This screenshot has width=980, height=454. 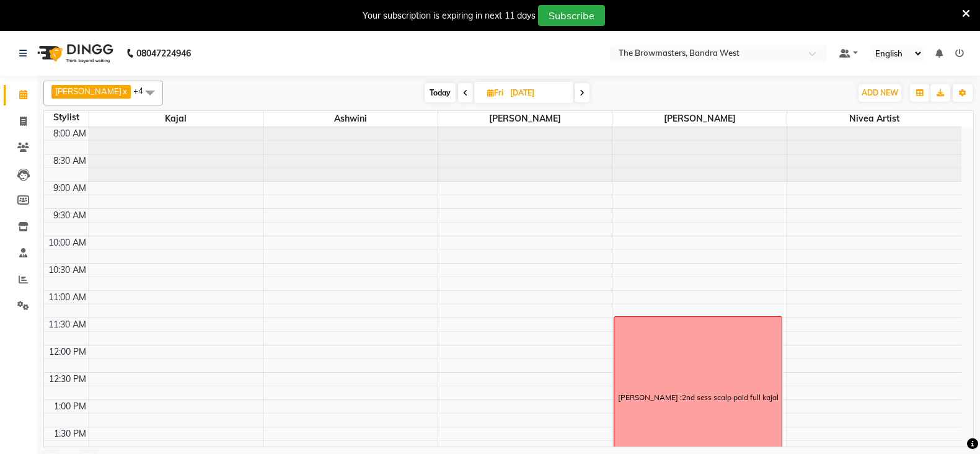 I want to click on div: 11:30 AM, so click(x=67, y=325).